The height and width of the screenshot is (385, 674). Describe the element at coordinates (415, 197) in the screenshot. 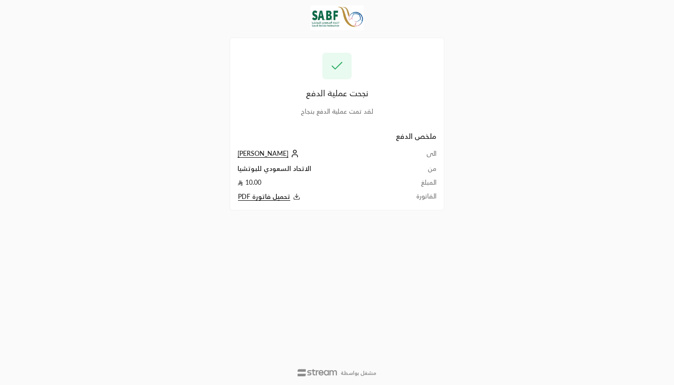

I see `td: الفاتورة` at that location.